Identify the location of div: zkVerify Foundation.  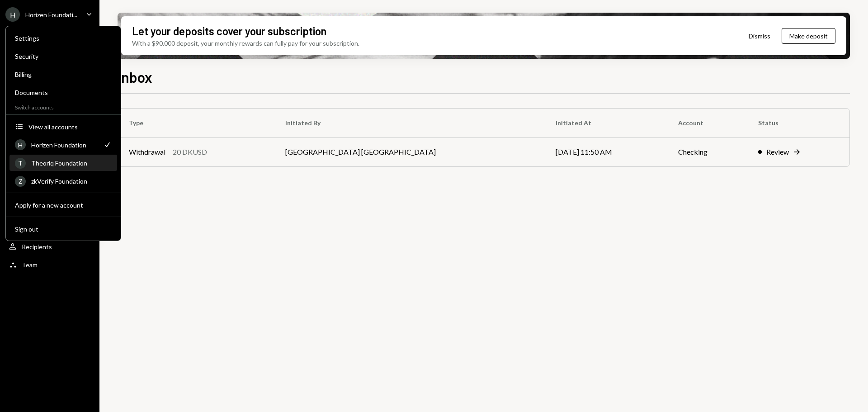
(71, 181).